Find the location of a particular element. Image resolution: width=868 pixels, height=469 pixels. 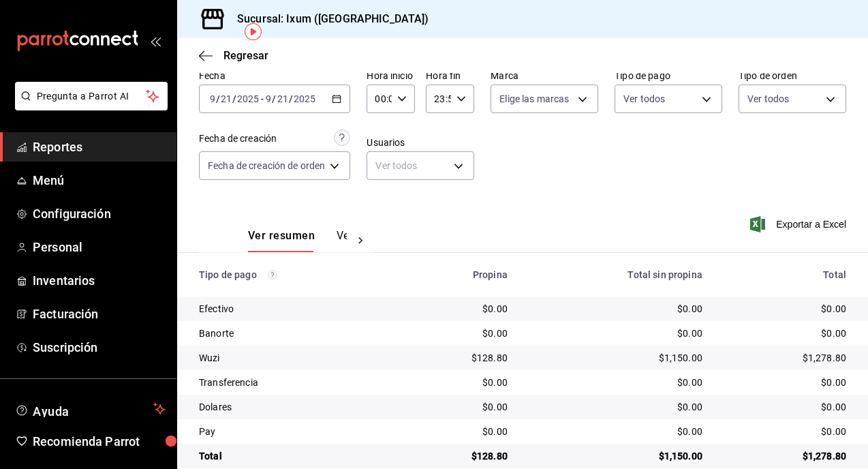

button: Exportar a Excel is located at coordinates (799, 224).